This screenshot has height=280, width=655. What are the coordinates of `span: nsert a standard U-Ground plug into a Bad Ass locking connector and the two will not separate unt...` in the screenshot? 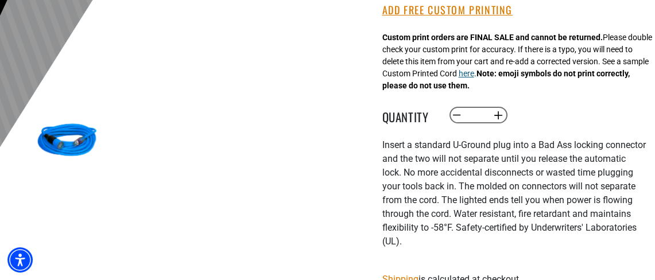 It's located at (514, 193).